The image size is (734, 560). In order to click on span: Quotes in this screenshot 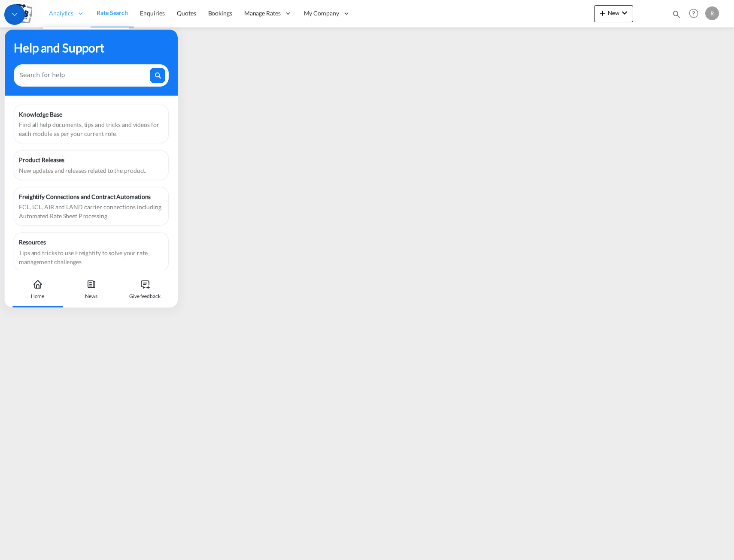, I will do `click(187, 13)`.